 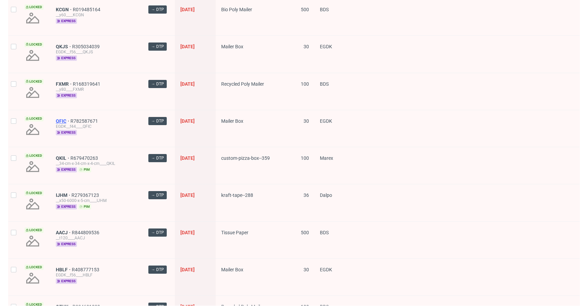 What do you see at coordinates (85, 158) in the screenshot?
I see `a: R679470263` at bounding box center [85, 158].